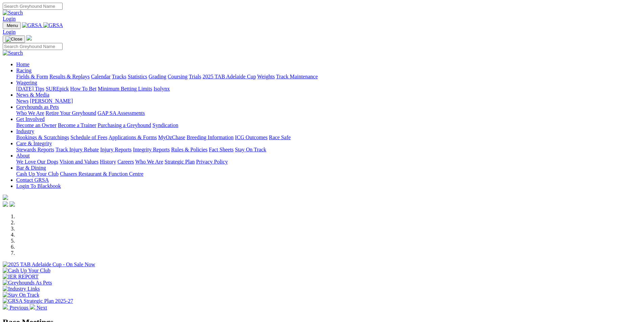 Image resolution: width=644 pixels, height=322 pixels. Describe the element at coordinates (25, 131) in the screenshot. I see `a: Industry` at that location.